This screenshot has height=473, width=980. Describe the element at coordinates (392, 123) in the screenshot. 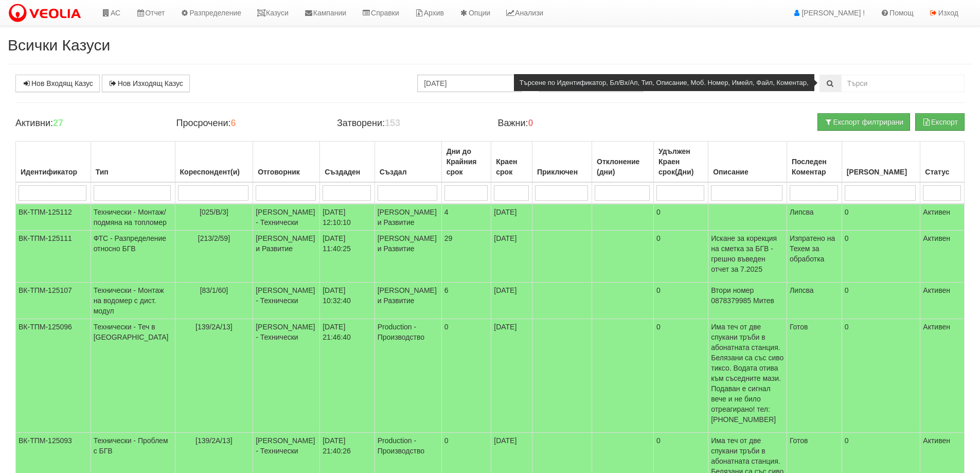

I see `b: 153` at that location.